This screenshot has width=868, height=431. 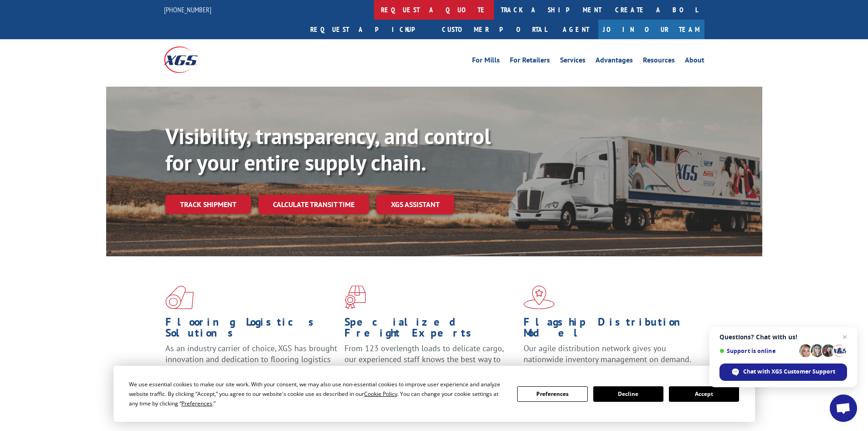 I want to click on a: Join Our Team, so click(x=651, y=29).